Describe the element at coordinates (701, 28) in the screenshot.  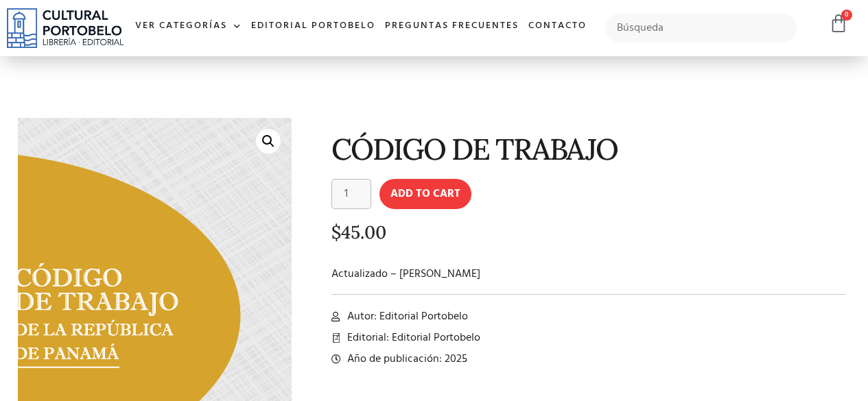
I see `input: Búsqueda` at that location.